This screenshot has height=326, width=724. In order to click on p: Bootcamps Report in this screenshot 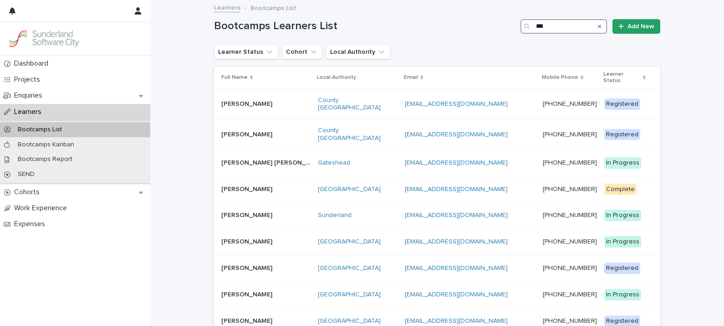, I will do `click(45, 159)`.